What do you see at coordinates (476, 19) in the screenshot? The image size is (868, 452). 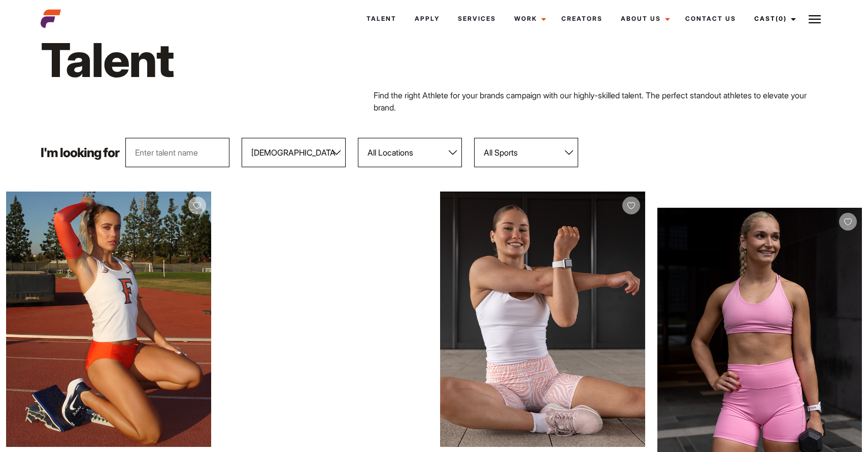 I see `a: Services` at bounding box center [476, 19].